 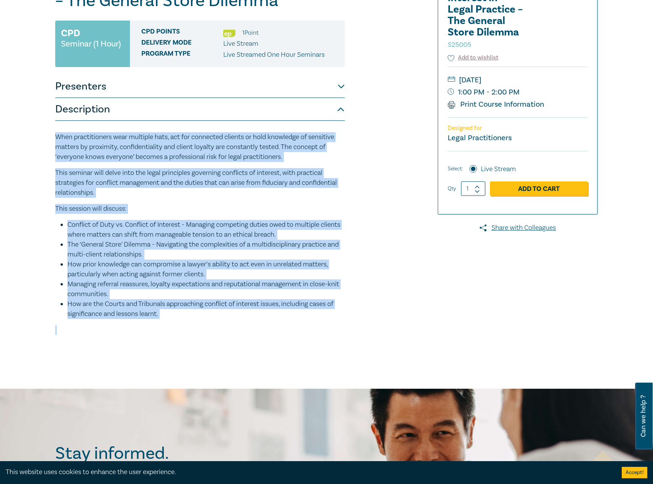 What do you see at coordinates (455, 169) in the screenshot?
I see `span: Select:` at bounding box center [455, 169].